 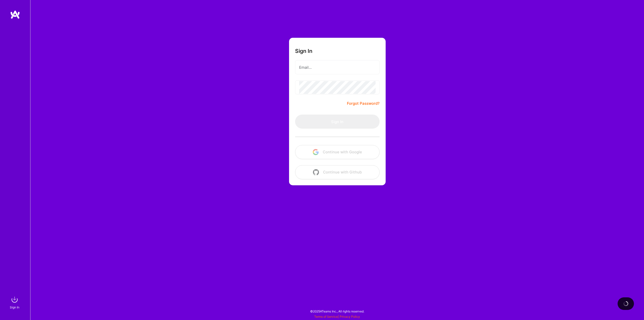 I want to click on button: Sign In, so click(x=337, y=122).